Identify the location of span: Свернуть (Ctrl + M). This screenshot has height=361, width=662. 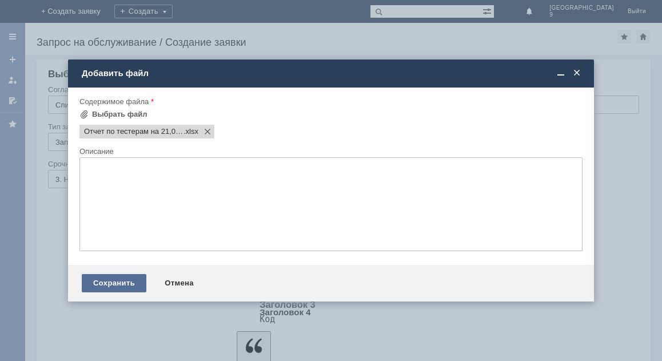
(561, 73).